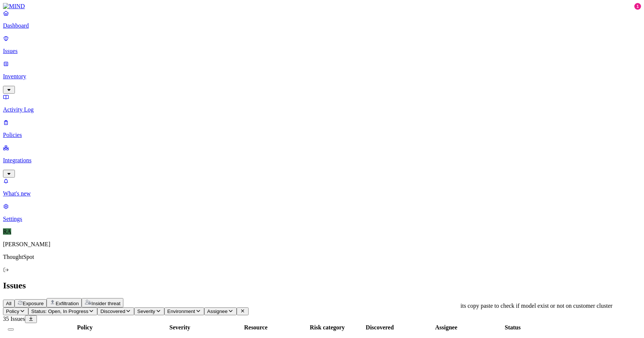 The image size is (644, 338). Describe the element at coordinates (380, 327) in the screenshot. I see `div: Discovered` at that location.